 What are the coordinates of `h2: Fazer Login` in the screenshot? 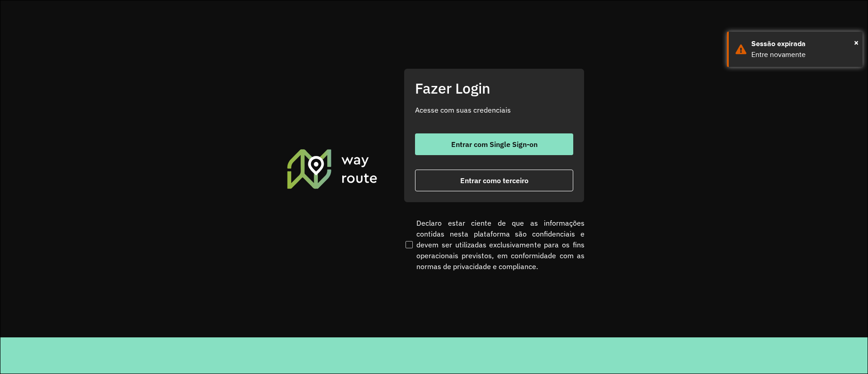 It's located at (494, 88).